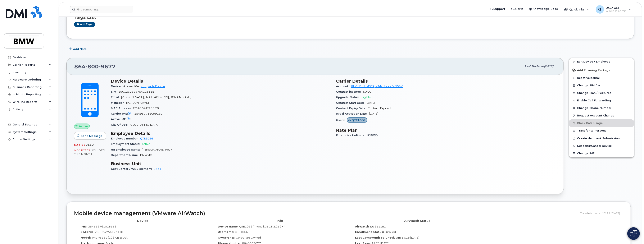 The width and height of the screenshot is (644, 244). Describe the element at coordinates (241, 232) in the screenshot. I see `span: QTE1066` at that location.